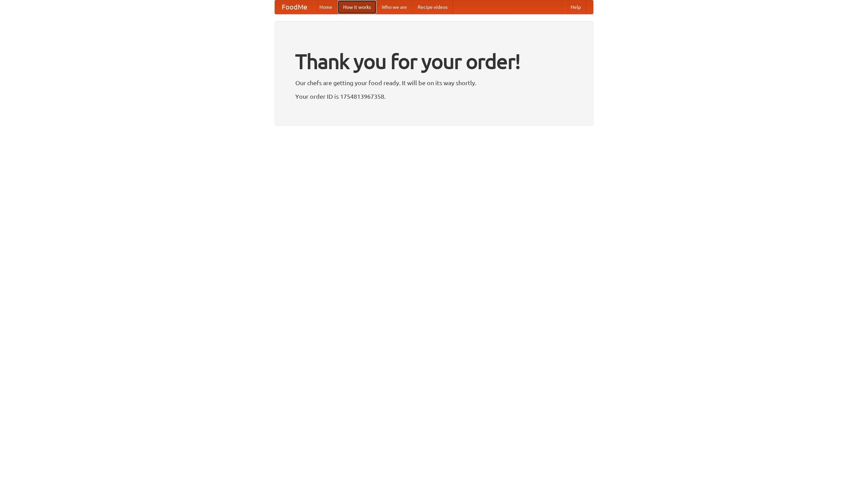 The image size is (868, 480). What do you see at coordinates (434, 96) in the screenshot?
I see `p: Your order ID is 1754813967358.` at bounding box center [434, 96].